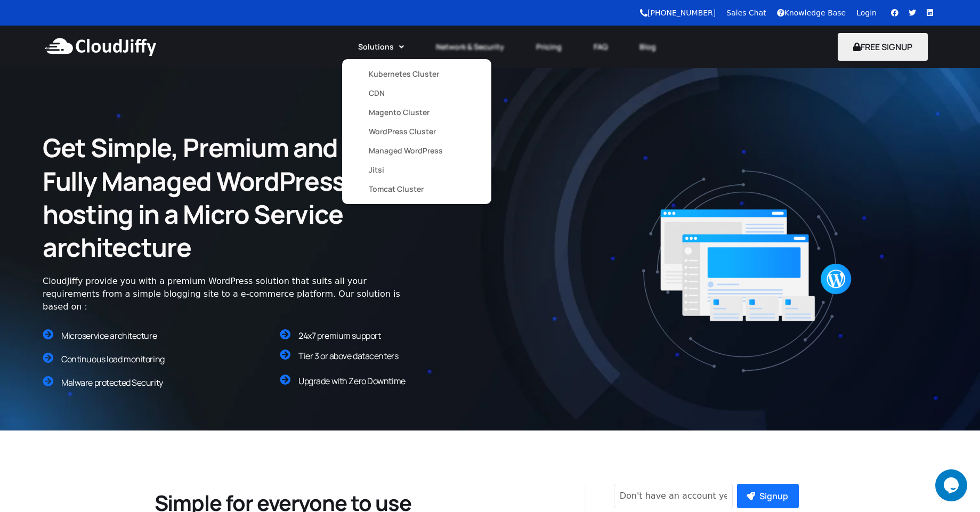  Describe the element at coordinates (601, 47) in the screenshot. I see `a: FAQ` at that location.